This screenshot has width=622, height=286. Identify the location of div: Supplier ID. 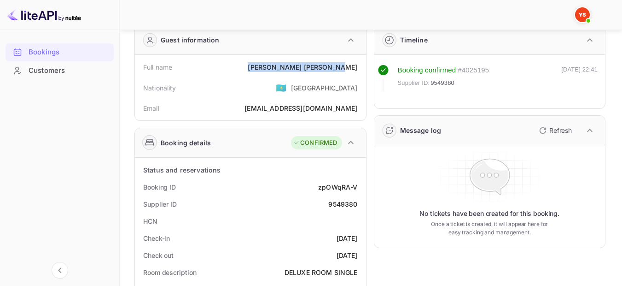
(160, 204).